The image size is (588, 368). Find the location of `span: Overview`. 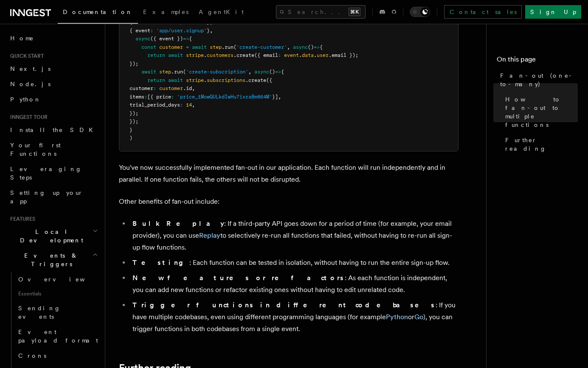

span: Overview is located at coordinates (62, 279).